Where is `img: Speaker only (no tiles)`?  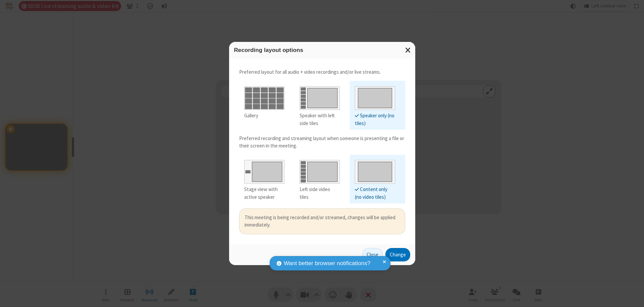
img: Speaker only (no tiles) is located at coordinates (375, 97).